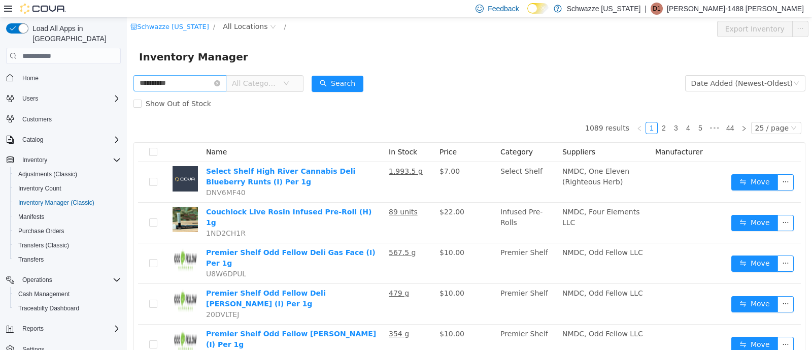  Describe the element at coordinates (573, 111) in the screenshot. I see `li: 5` at that location.